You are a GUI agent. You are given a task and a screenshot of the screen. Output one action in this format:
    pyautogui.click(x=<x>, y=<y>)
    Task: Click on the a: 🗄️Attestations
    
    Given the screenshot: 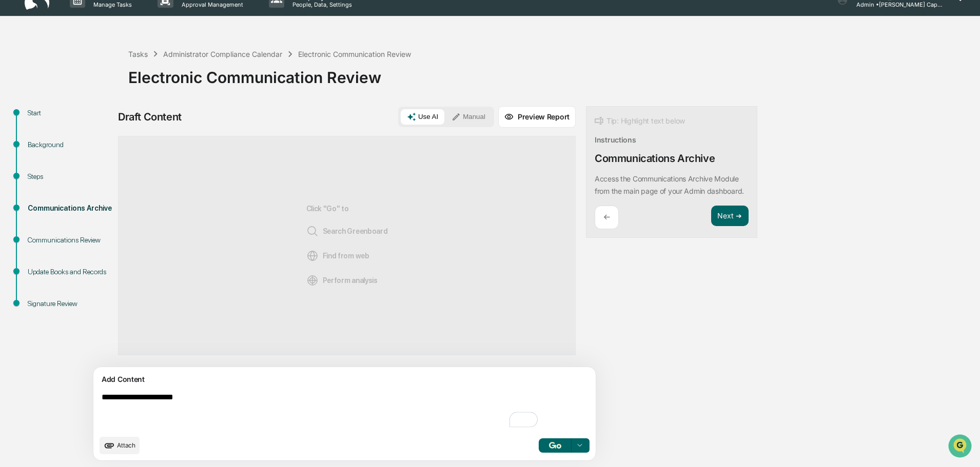 What is the action you would take?
    pyautogui.click(x=101, y=134)
    